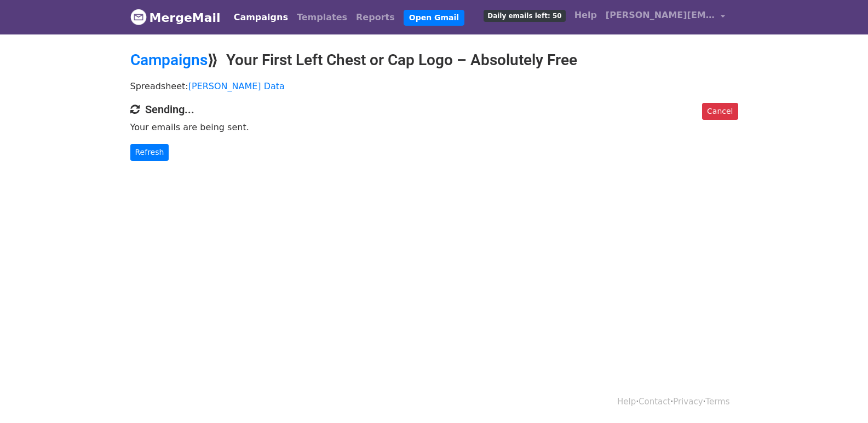 This screenshot has height=423, width=868. What do you see at coordinates (434, 86) in the screenshot?
I see `p: Spreadsheet:` at bounding box center [434, 86].